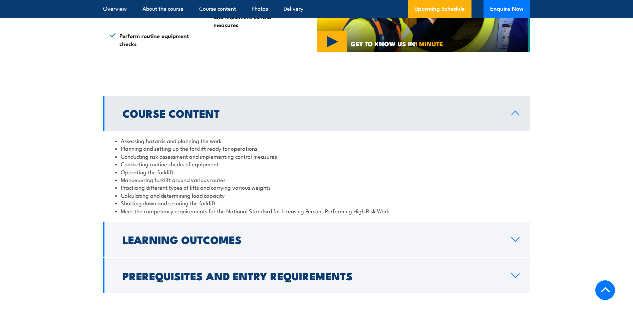  What do you see at coordinates (317, 172) in the screenshot?
I see `li: Operating the forklift` at bounding box center [317, 172].